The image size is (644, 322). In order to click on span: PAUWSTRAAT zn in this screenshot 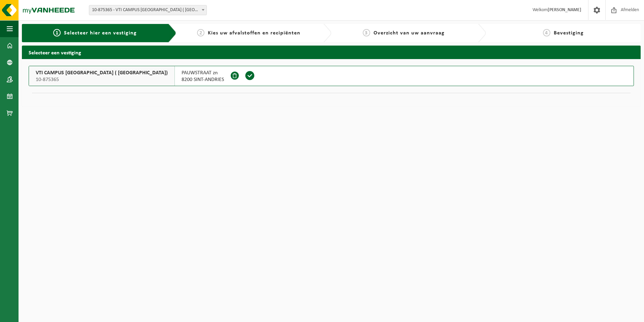, I will do `click(203, 73)`.